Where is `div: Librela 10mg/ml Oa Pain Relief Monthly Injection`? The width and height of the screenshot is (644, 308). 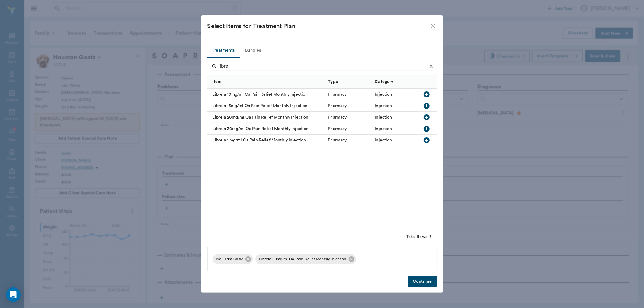
div: Librela 10mg/ml Oa Pain Relief Monthly Injection is located at coordinates (266, 94).